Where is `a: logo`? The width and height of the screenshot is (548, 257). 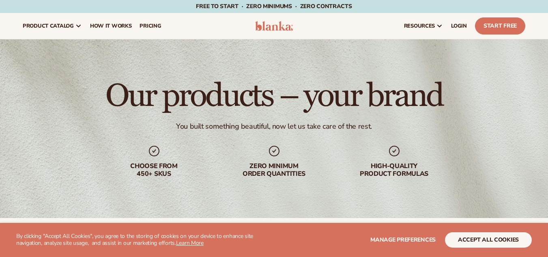
a: logo is located at coordinates (274, 26).